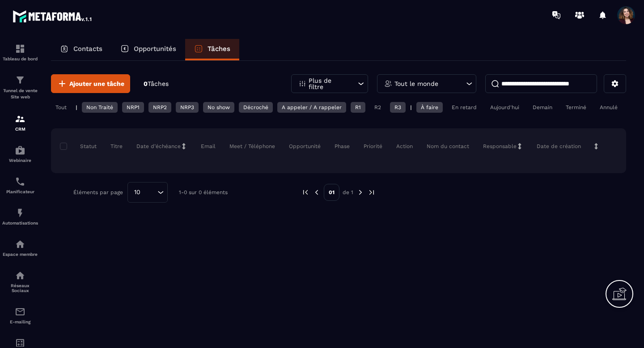  Describe the element at coordinates (20, 248) in the screenshot. I see `a: automationsautomationsEspace membre` at that location.